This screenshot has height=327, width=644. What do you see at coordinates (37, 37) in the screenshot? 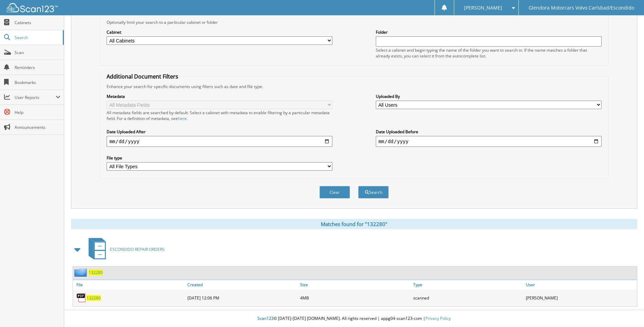
I see `span: Search` at bounding box center [37, 37].